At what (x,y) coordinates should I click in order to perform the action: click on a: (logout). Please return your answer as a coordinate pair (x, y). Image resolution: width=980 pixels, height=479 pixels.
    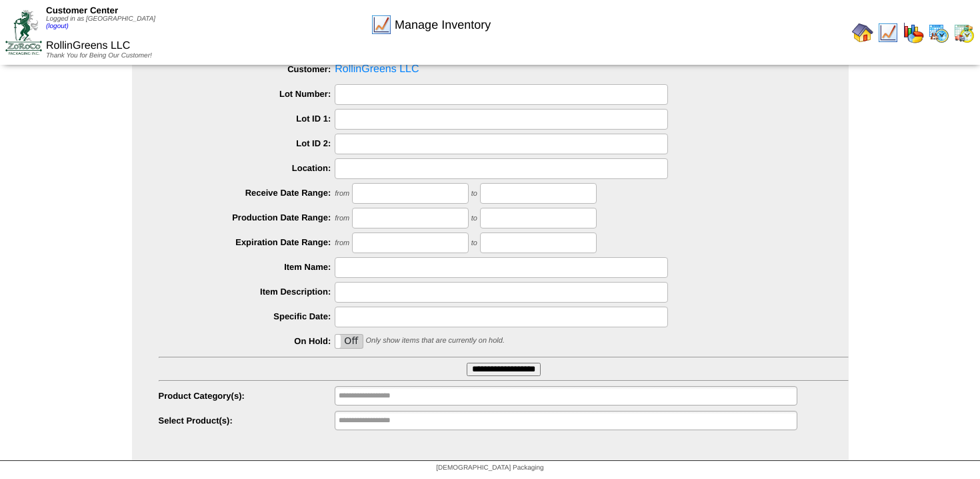
    Looking at the image, I should click on (57, 26).